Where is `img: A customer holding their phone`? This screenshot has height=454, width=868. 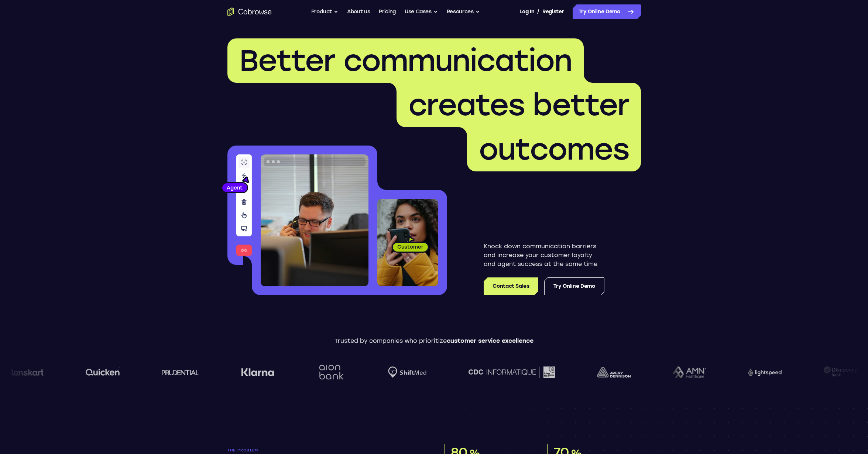
img: A customer holding their phone is located at coordinates (408, 242).